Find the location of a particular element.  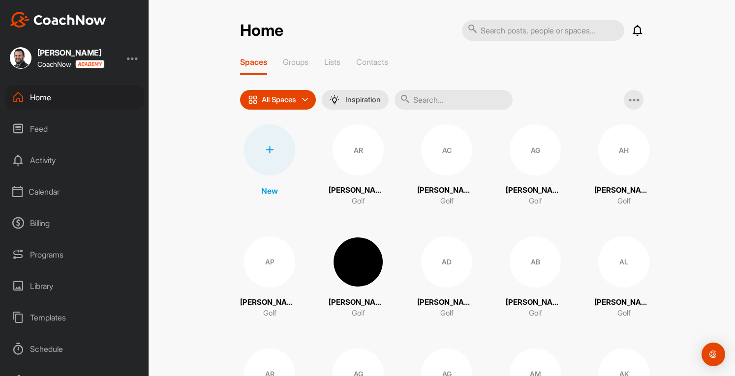

div: AC is located at coordinates (447, 150).